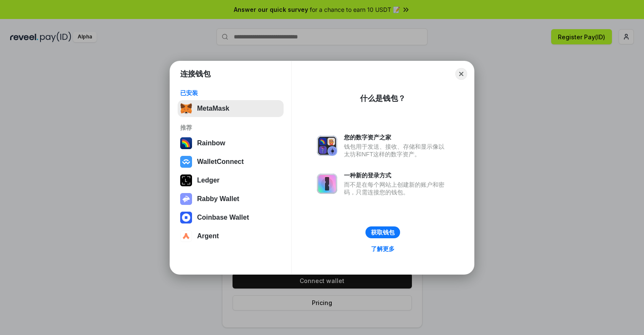 This screenshot has width=644, height=335. Describe the element at coordinates (383, 98) in the screenshot. I see `div: 什么是钱包？` at that location.